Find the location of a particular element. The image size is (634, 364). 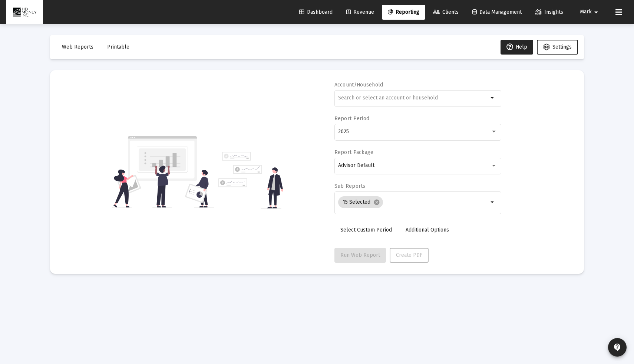

span: Revenue is located at coordinates (360, 12).